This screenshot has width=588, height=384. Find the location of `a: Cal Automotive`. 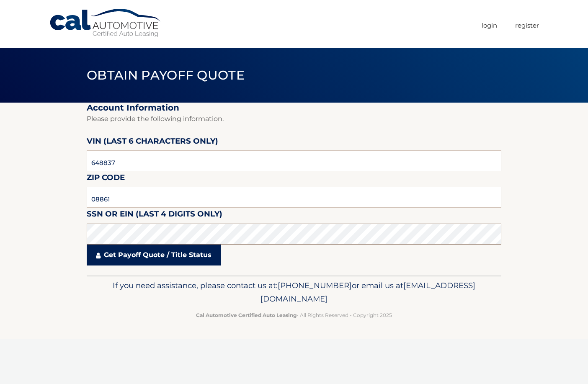

a: Cal Automotive is located at coordinates (106, 23).